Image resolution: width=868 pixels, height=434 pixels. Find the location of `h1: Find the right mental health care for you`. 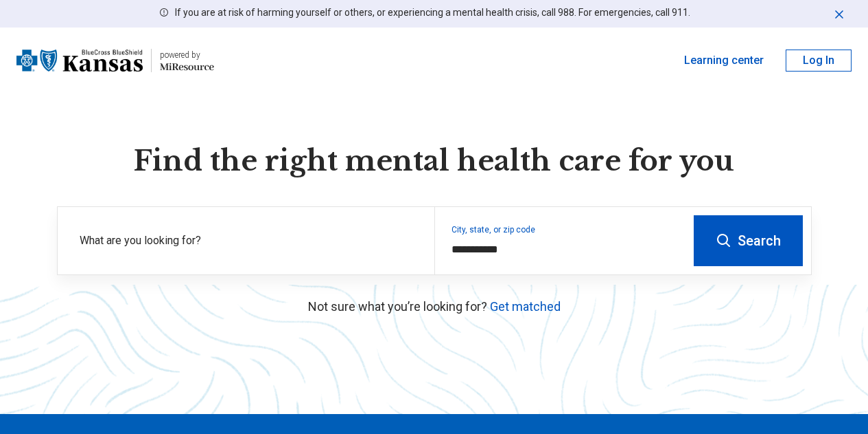

h1: Find the right mental health care for you is located at coordinates (434, 161).